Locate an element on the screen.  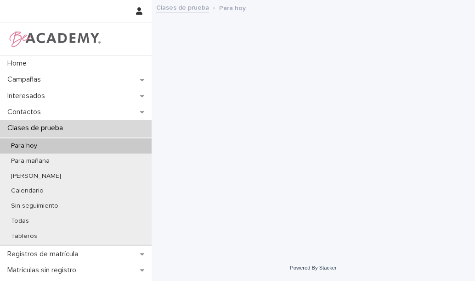
img: WPrjXfSUmiLcdUfaYY4Q is located at coordinates (54, 39).